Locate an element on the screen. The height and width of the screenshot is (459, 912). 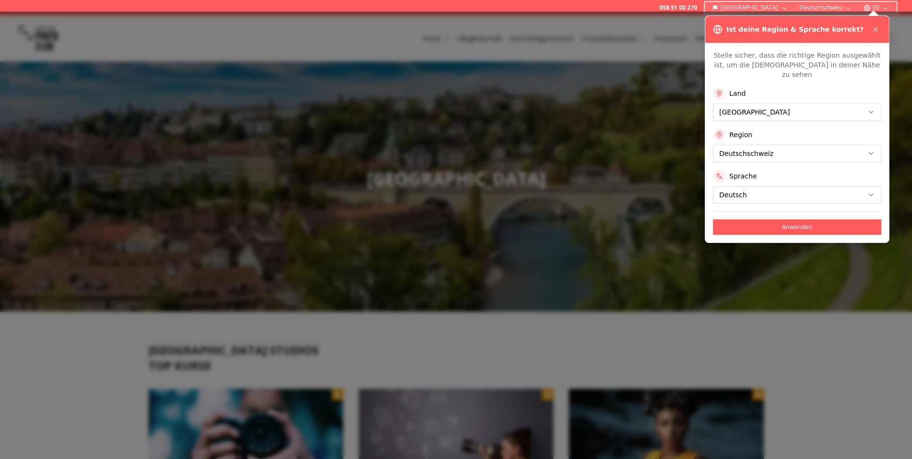
h3: Ist deine Region & Sprache korrekt? is located at coordinates (795, 29).